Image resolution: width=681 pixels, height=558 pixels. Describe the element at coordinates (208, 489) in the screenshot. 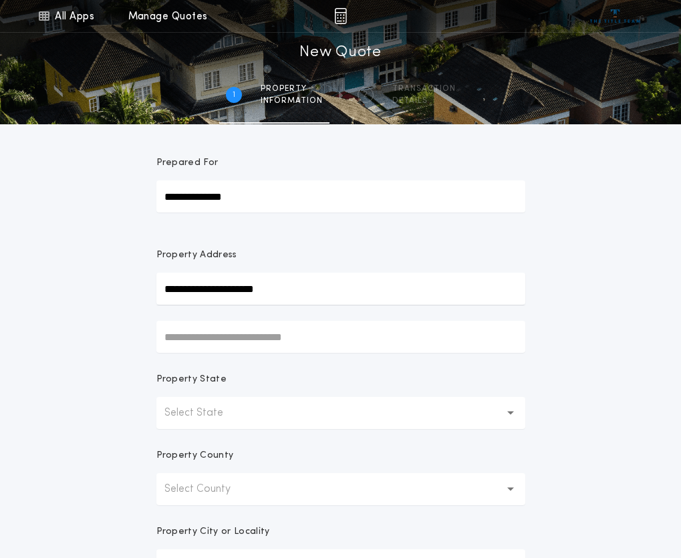

I see `p: Select County` at that location.